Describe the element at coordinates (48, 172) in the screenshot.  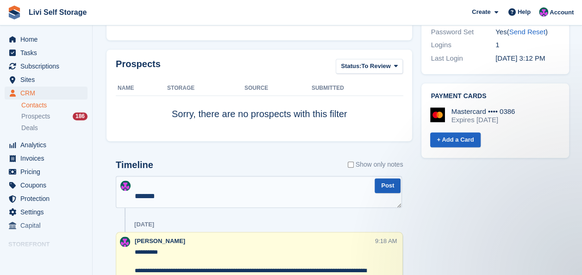
I see `span: Pricing` at that location.